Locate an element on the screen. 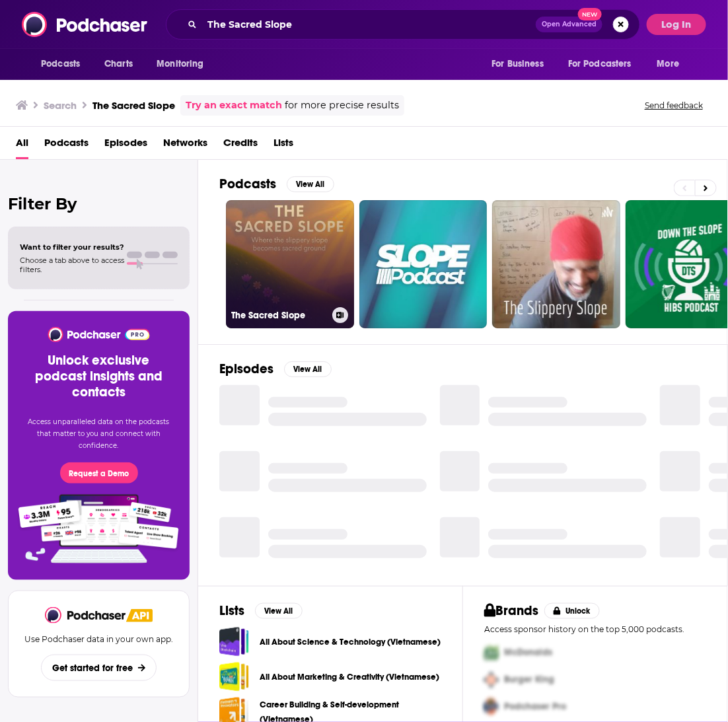 Image resolution: width=728 pixels, height=722 pixels. h2: Brands is located at coordinates (511, 610).